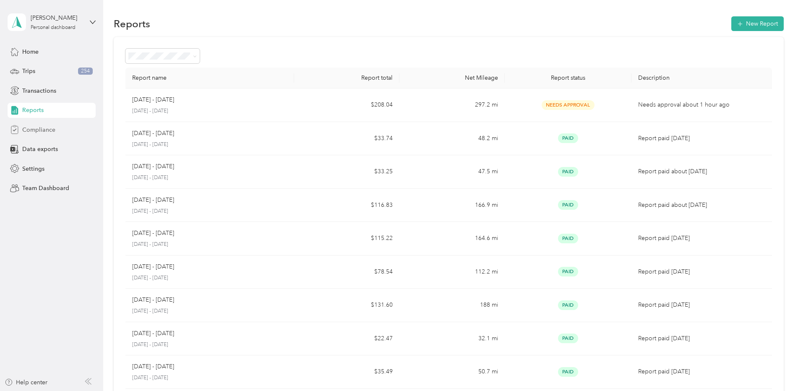  I want to click on span: Home, so click(30, 52).